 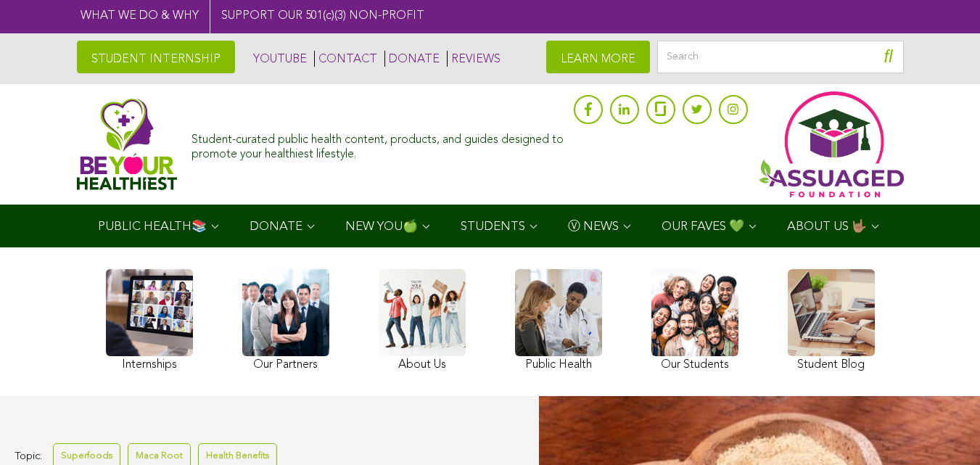 What do you see at coordinates (781, 57) in the screenshot?
I see `input: Search` at bounding box center [781, 57].